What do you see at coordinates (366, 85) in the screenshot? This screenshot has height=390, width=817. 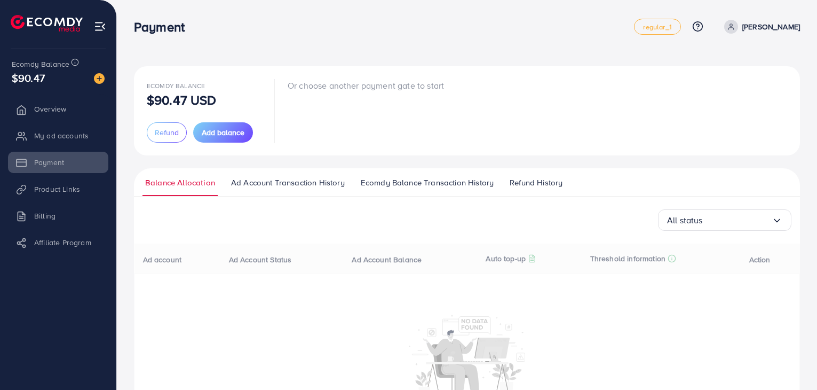 I see `p: Or choose another payment gate to start` at bounding box center [366, 85].